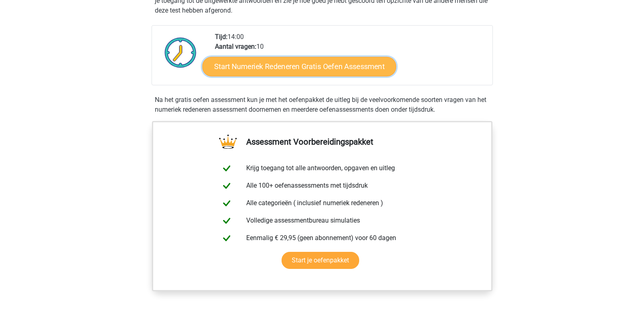  I want to click on a: Start je oefenpakket, so click(320, 260).